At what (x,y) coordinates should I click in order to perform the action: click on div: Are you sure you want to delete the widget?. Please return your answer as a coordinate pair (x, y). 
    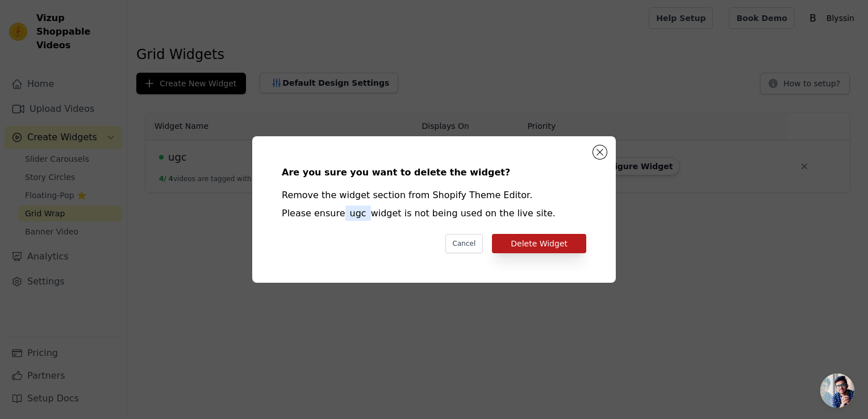
    Looking at the image, I should click on (434, 173).